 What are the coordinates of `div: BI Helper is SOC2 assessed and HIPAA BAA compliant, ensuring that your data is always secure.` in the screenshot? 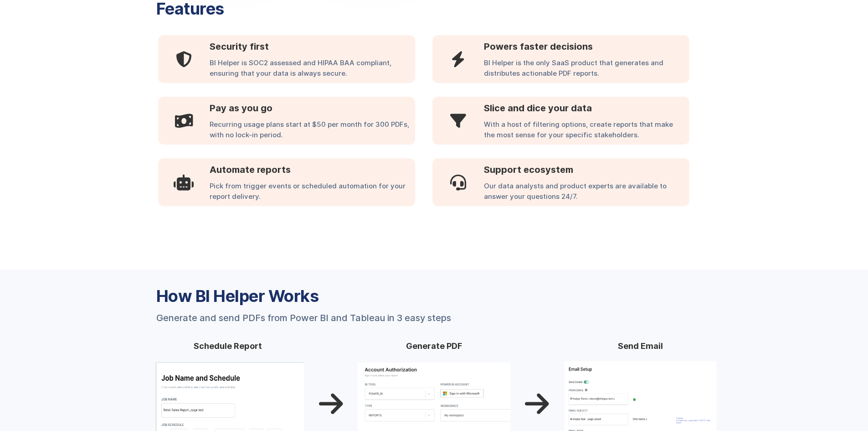 It's located at (313, 70).